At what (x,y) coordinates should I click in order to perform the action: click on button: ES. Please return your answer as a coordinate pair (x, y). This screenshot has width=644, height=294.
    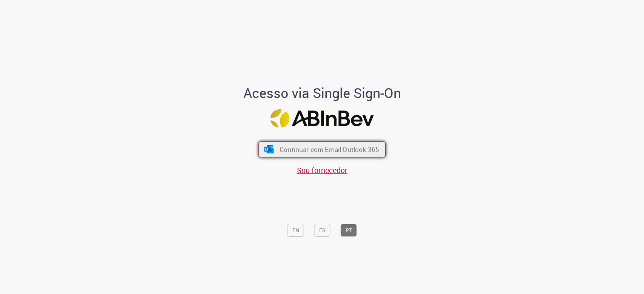
    Looking at the image, I should click on (322, 230).